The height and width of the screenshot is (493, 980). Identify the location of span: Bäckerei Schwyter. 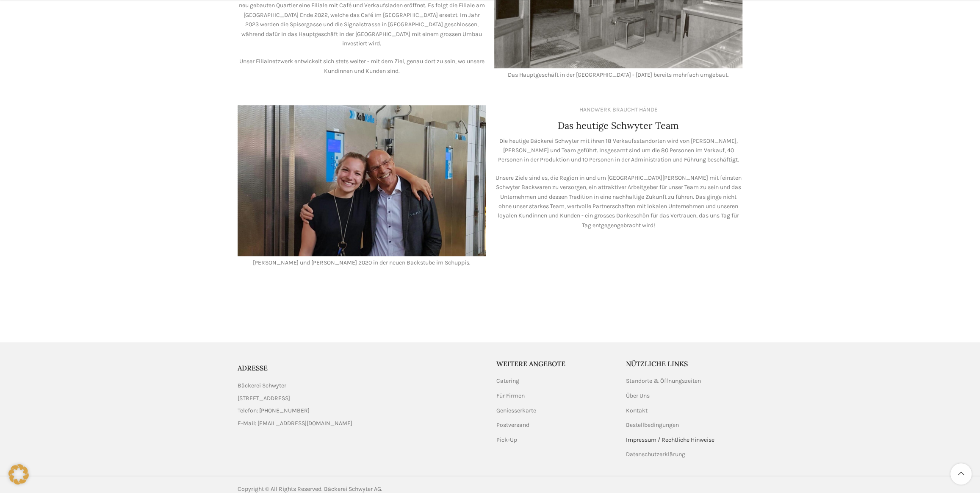
(262, 386).